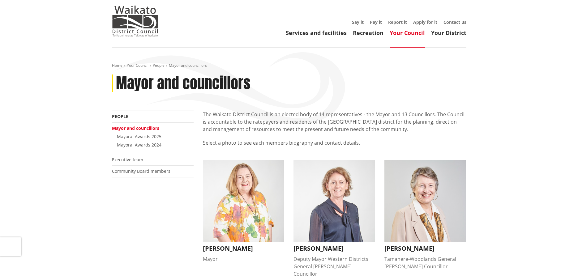 This screenshot has height=276, width=578. What do you see at coordinates (425, 22) in the screenshot?
I see `a: Apply for it` at bounding box center [425, 22].